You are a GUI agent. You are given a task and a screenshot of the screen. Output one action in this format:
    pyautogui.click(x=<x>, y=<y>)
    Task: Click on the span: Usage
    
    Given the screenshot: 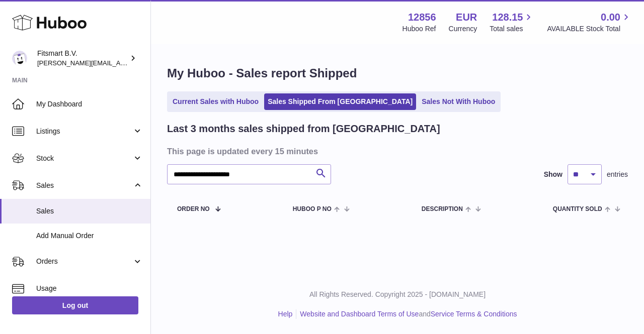 What is the action you would take?
    pyautogui.click(x=89, y=289)
    